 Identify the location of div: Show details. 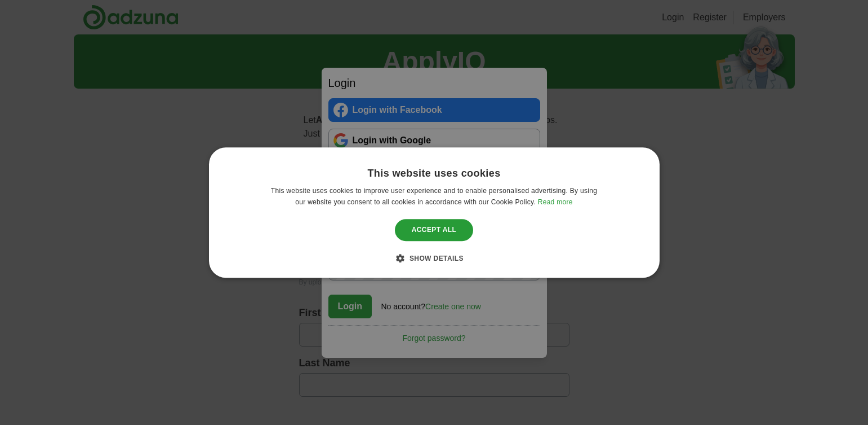
(434, 257).